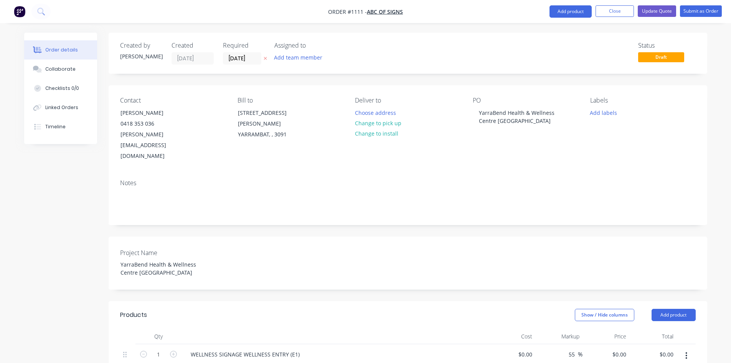 This screenshot has width=731, height=363. Describe the element at coordinates (60, 69) in the screenshot. I see `div: Collaborate` at that location.